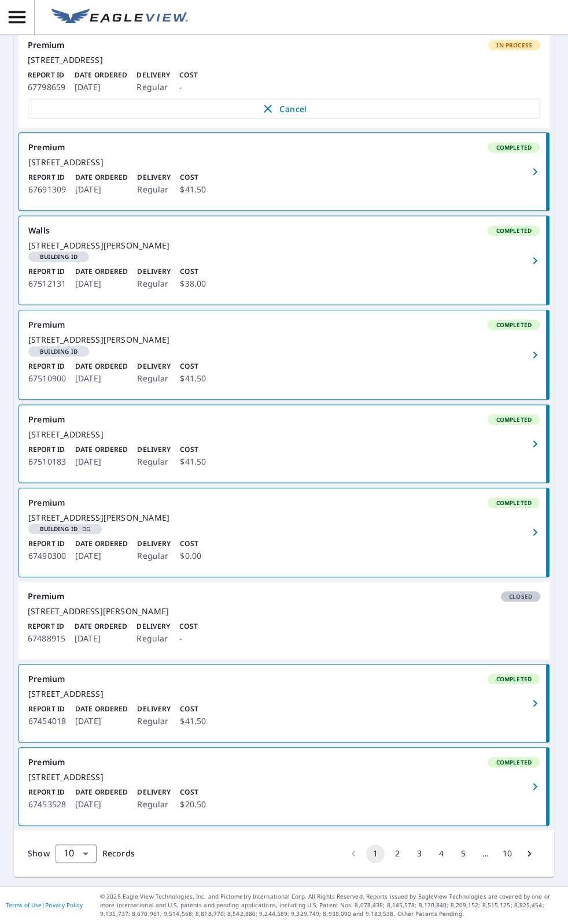 The image size is (568, 924). What do you see at coordinates (193, 284) in the screenshot?
I see `p: $38.00` at bounding box center [193, 284].